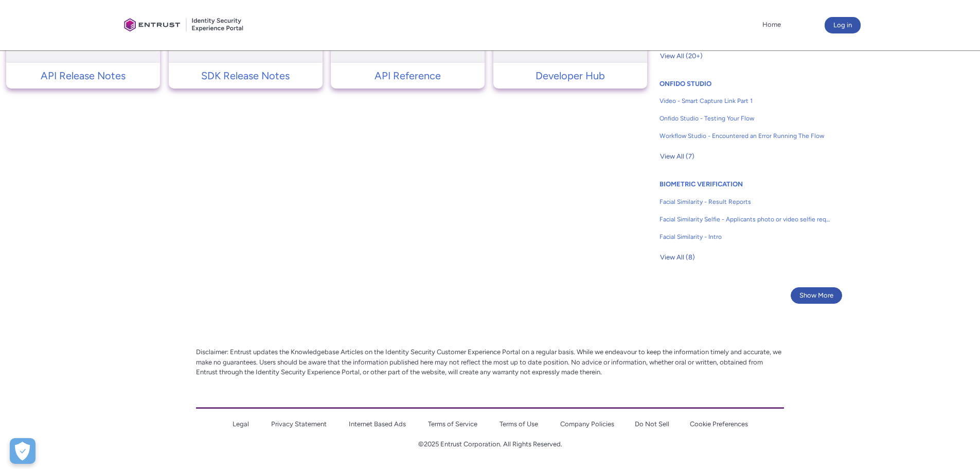  I want to click on a: Privacy Statement, so click(299, 424).